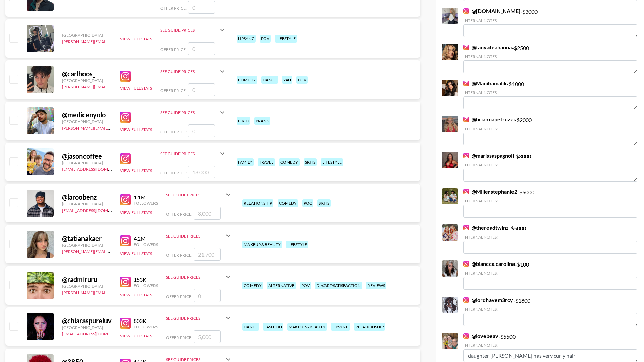 The height and width of the screenshot is (362, 644). I want to click on div: @ laroobenz, so click(87, 197).